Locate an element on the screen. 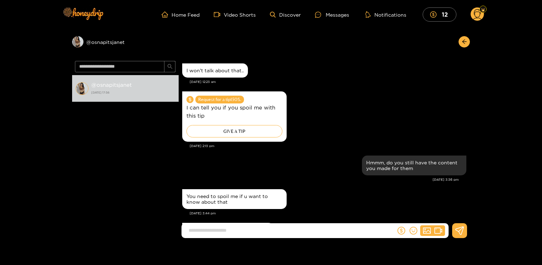 The image size is (542, 265). div: @osnapitsjanet is located at coordinates (125, 42).